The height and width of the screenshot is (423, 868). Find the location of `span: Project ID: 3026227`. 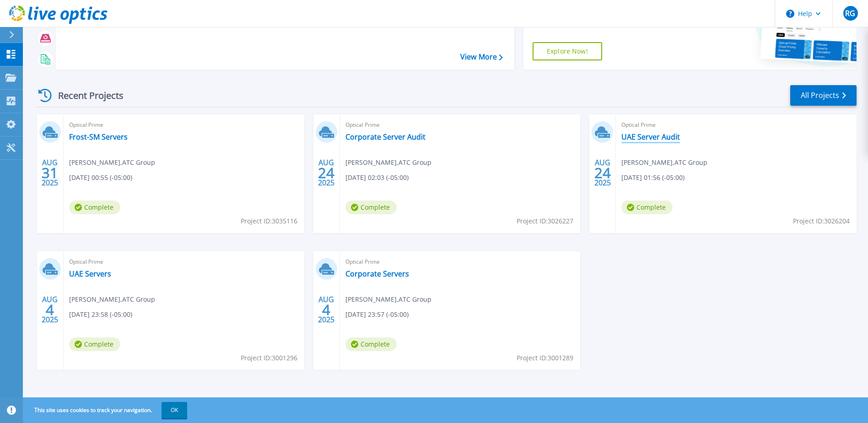

span: Project ID: 3026227 is located at coordinates (545, 222).